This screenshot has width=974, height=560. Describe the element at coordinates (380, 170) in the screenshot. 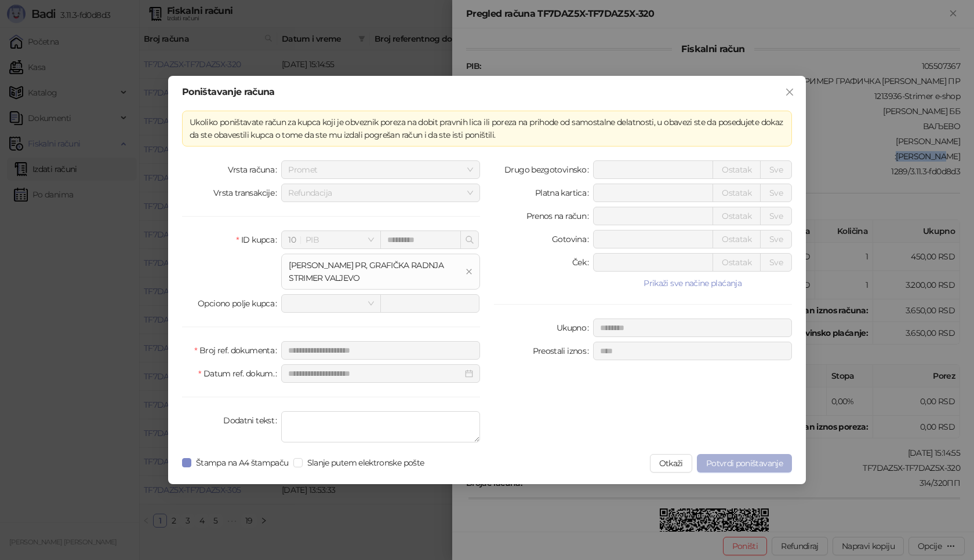

I see `span: Promet` at that location.